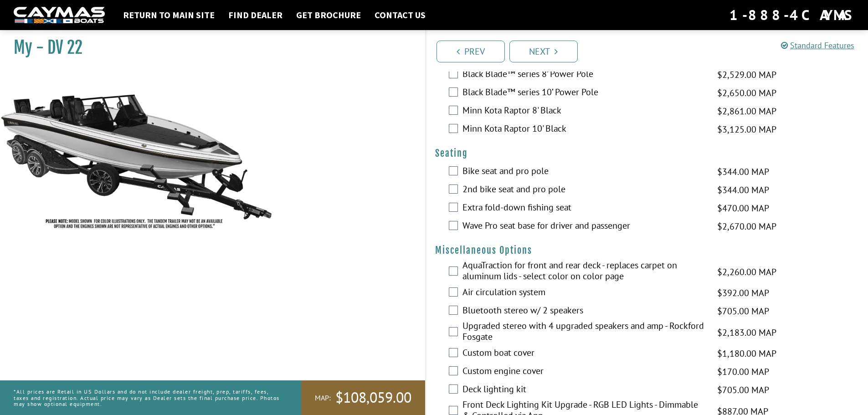  What do you see at coordinates (747, 111) in the screenshot?
I see `span: $2,861.00 MAP` at bounding box center [747, 111].